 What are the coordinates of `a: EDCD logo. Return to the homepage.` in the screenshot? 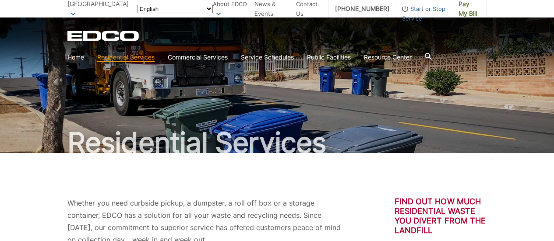 It's located at (104, 36).